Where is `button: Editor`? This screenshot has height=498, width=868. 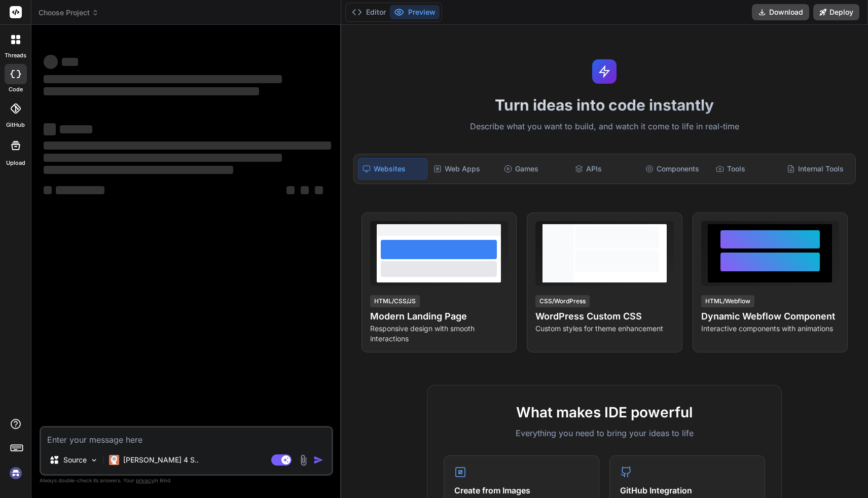
button: Editor is located at coordinates (369, 12).